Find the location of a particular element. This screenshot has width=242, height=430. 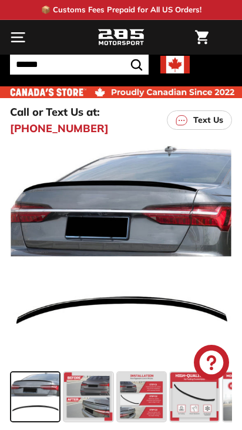

p: Text Us is located at coordinates (208, 120).